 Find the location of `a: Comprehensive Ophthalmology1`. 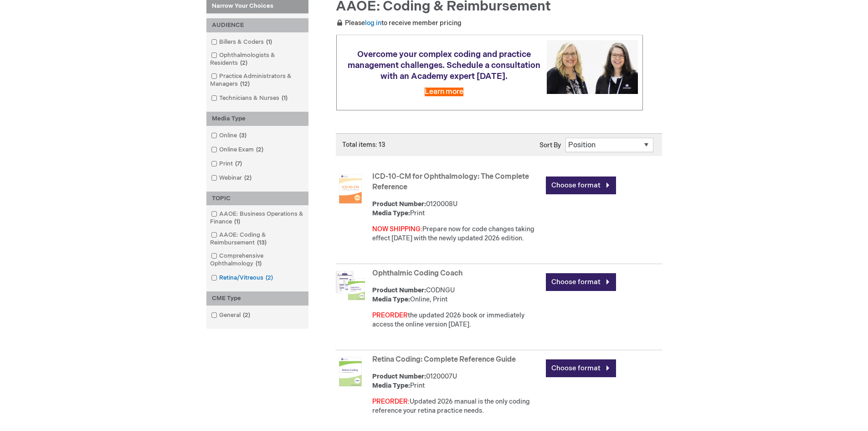

a: Comprehensive Ophthalmology1 is located at coordinates (257, 260).